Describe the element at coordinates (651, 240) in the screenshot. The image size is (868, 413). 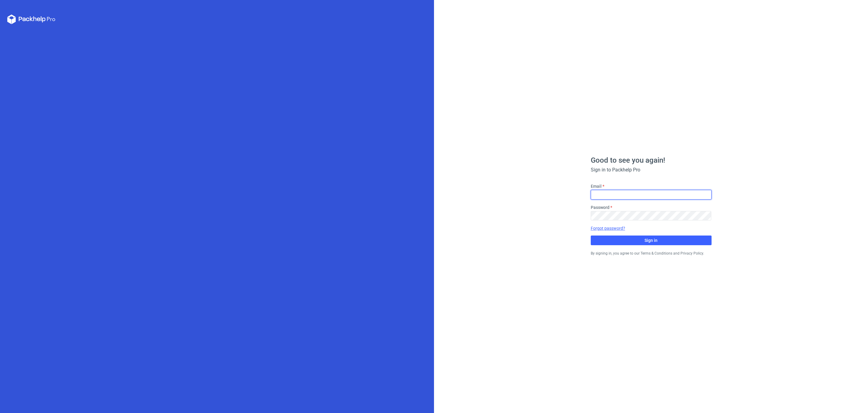
I see `button: Sign in` at that location.